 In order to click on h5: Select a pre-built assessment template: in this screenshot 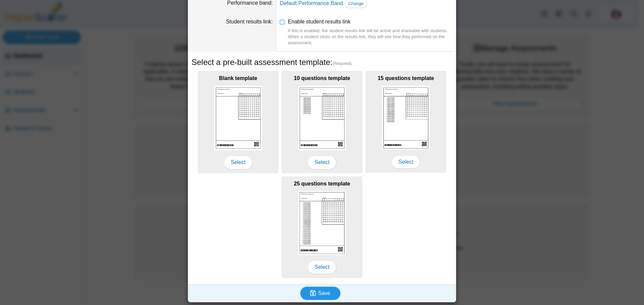, I will do `click(322, 62)`.